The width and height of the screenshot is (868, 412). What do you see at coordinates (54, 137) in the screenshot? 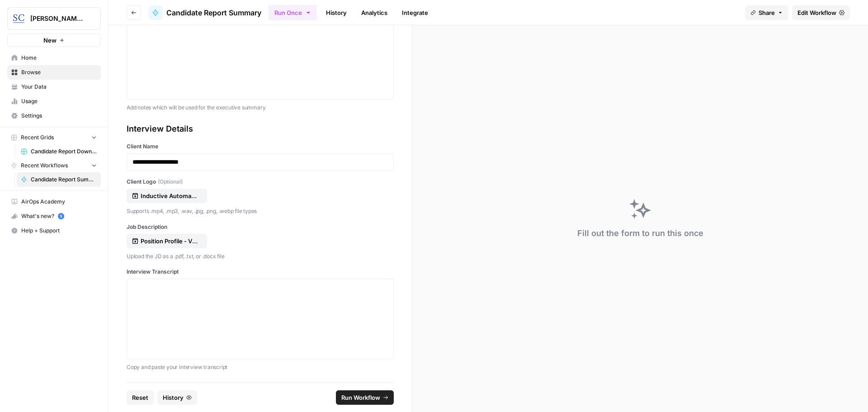
I see `button: Recent Grids` at bounding box center [54, 137].